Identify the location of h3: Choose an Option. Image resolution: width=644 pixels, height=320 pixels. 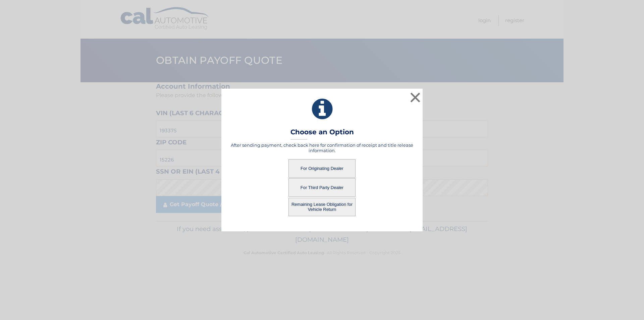
(322, 134).